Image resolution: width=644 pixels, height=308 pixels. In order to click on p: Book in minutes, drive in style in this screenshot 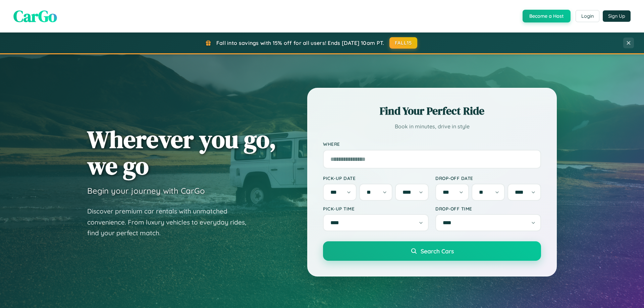, I will do `click(432, 126)`.